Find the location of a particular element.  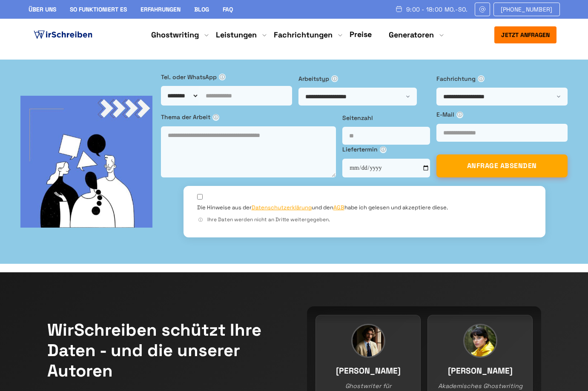

label: Liefertermin is located at coordinates (386, 149).